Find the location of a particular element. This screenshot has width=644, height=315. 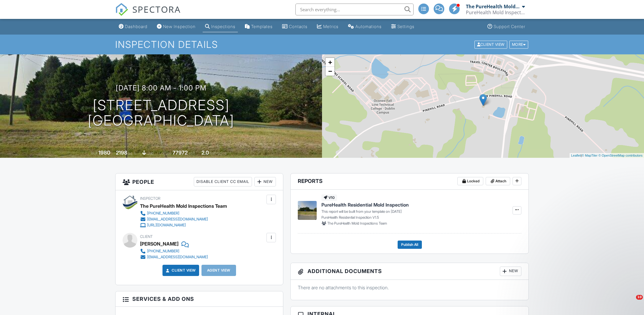

h1: Inspection Details is located at coordinates (322, 44).